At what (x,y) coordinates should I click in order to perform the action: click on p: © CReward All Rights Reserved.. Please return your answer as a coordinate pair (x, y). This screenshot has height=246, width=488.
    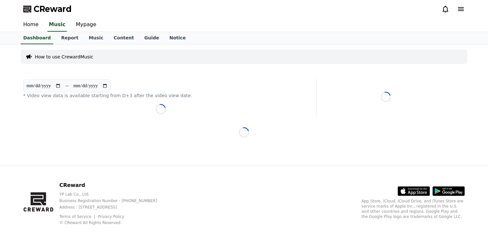
    Looking at the image, I should click on (113, 223).